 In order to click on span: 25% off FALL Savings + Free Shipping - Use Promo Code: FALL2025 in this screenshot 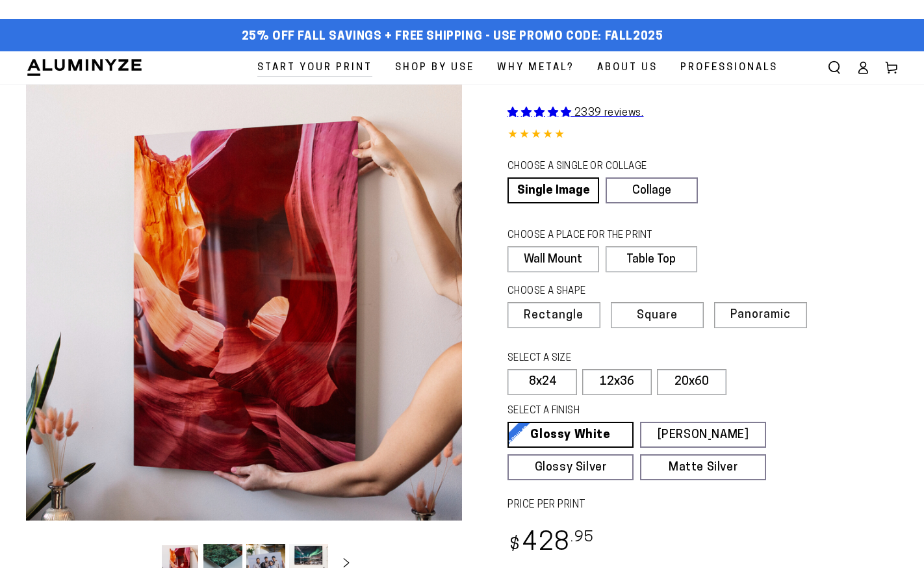, I will do `click(453, 37)`.